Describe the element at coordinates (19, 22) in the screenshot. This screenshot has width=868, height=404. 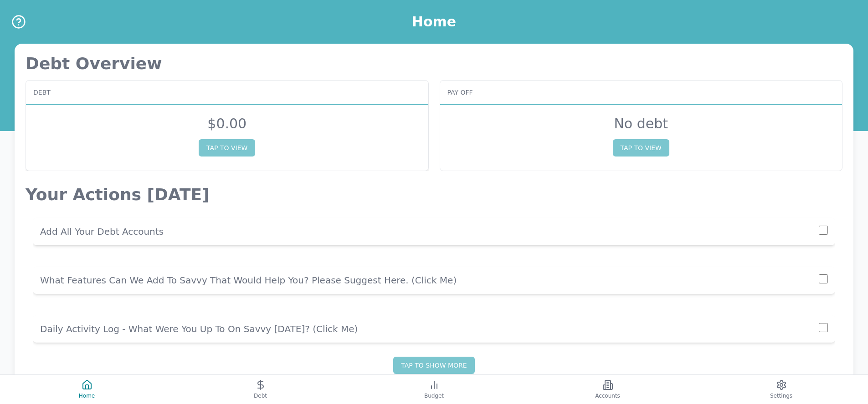
I see `button: Help` at that location.